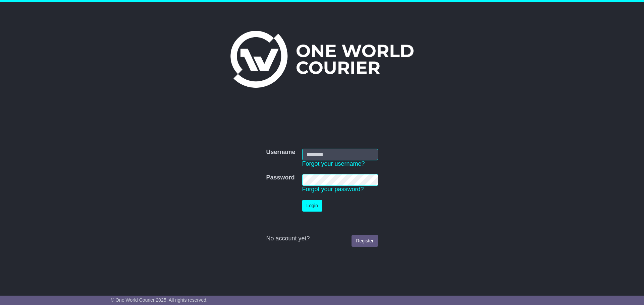 The height and width of the screenshot is (305, 644). I want to click on a: Register, so click(365, 241).